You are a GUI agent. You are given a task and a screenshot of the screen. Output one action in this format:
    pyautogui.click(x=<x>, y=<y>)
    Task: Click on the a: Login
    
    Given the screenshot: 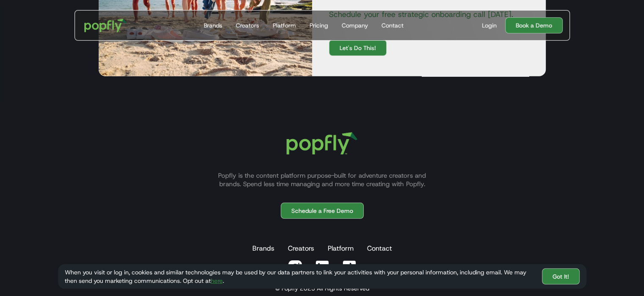 What is the action you would take?
    pyautogui.click(x=489, y=25)
    